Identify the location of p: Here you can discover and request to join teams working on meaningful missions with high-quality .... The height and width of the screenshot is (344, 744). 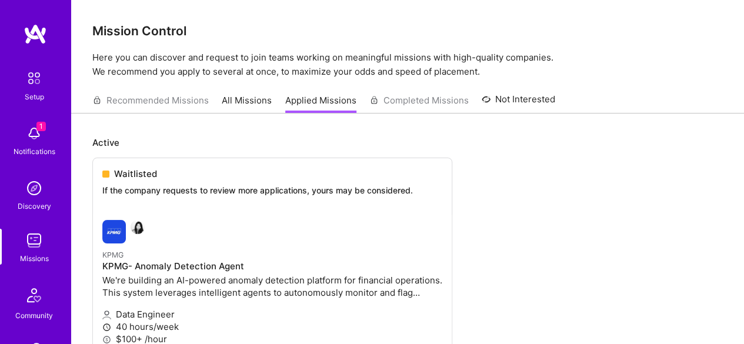
(407, 65).